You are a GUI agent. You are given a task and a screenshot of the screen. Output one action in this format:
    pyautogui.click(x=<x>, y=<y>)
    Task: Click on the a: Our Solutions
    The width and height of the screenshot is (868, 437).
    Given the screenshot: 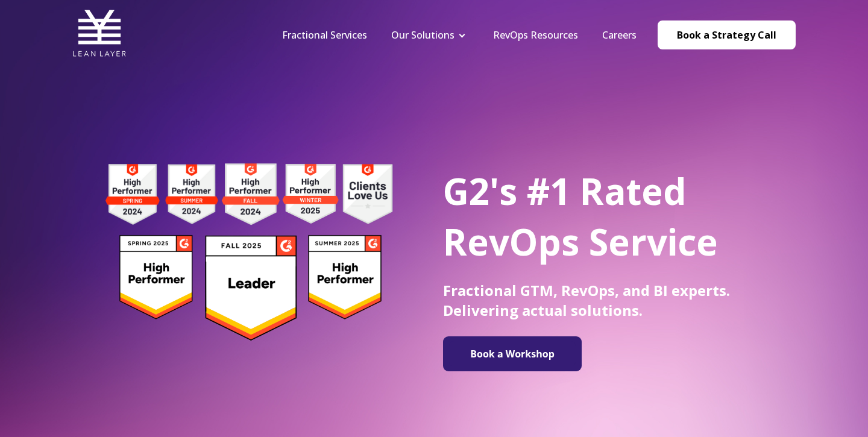 What is the action you would take?
    pyautogui.click(x=422, y=35)
    